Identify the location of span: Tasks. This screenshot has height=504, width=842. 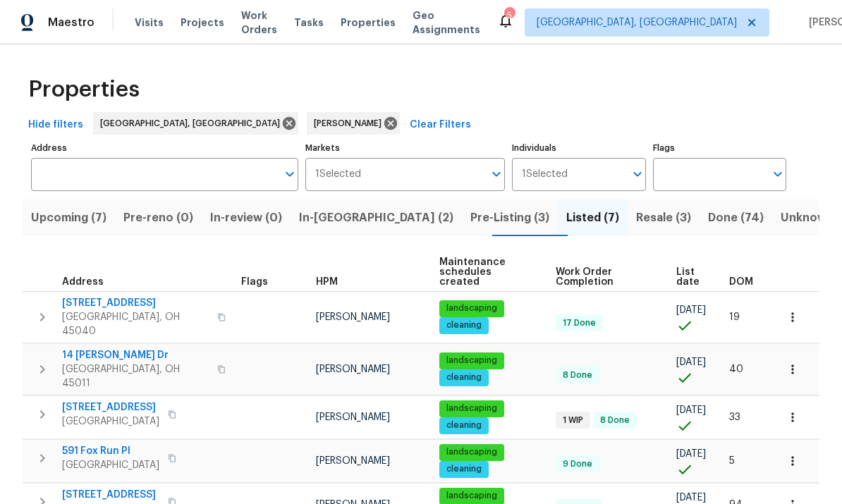
(309, 22).